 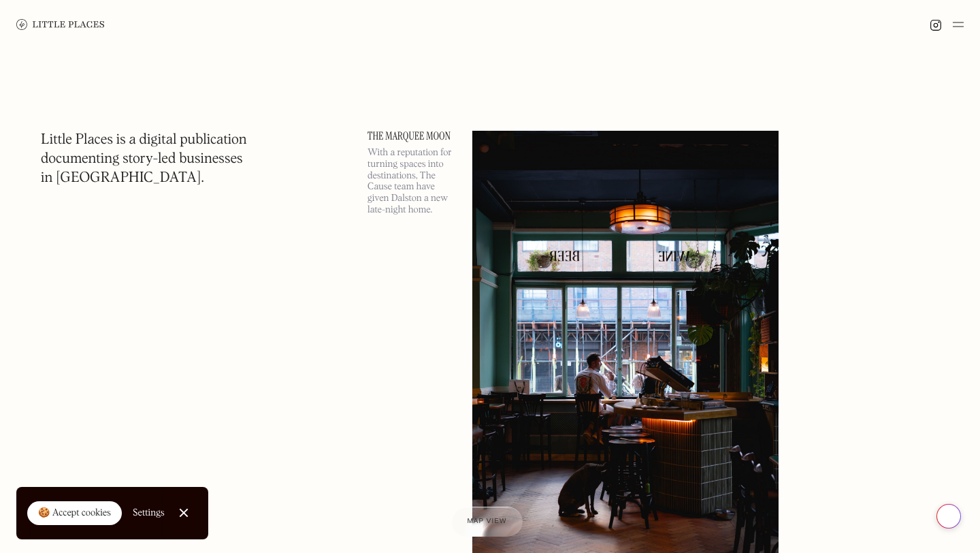 I want to click on a: Close Cookie Popup, so click(x=184, y=513).